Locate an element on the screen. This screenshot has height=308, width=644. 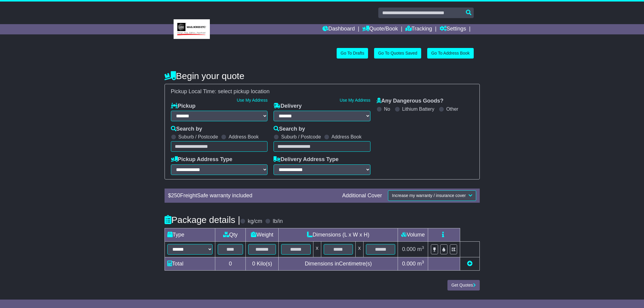
a: Tracking is located at coordinates (419, 29).